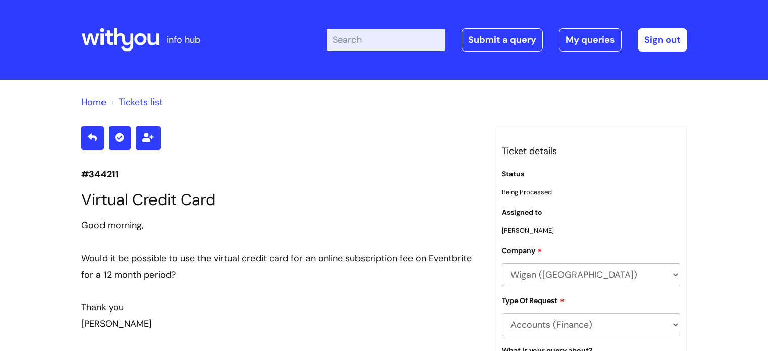 This screenshot has width=768, height=351. Describe the element at coordinates (281, 266) in the screenshot. I see `div: Would it be possible to use the virtual credit card for an online subscription fee on Eventbrite ...` at that location.